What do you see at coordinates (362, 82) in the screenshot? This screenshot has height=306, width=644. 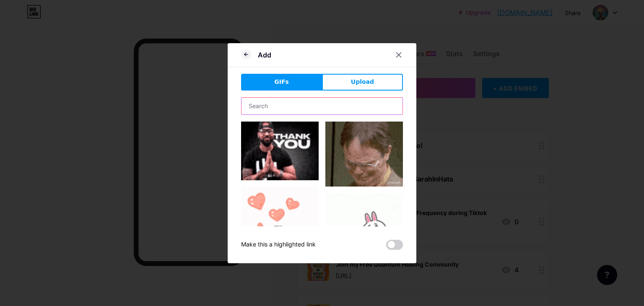 I see `span: Upload` at bounding box center [362, 82].